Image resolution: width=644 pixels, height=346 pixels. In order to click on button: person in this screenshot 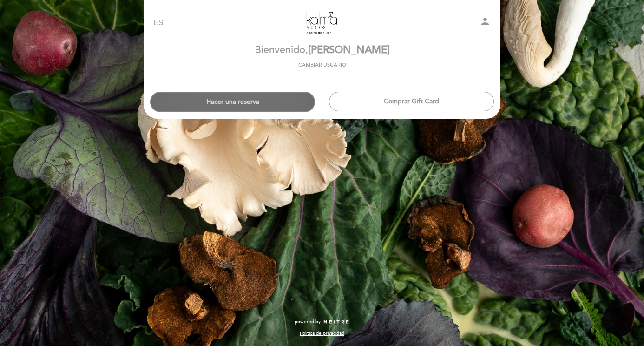, I will do `click(485, 23)`.